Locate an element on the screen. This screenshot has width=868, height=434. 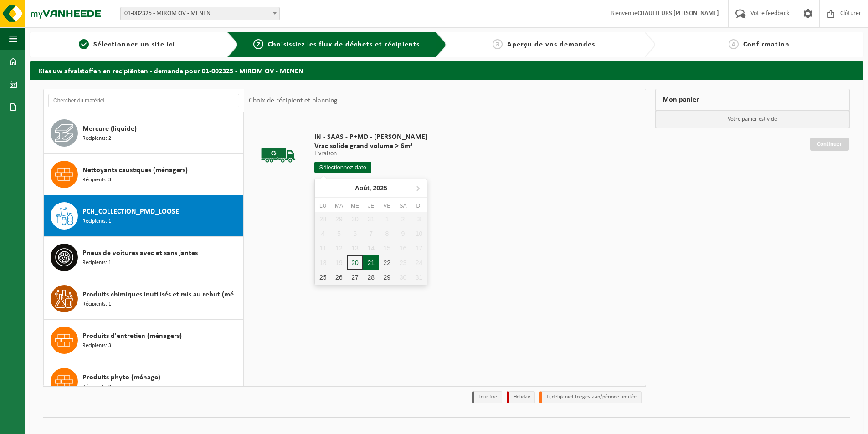
span: Produits phyto (ménage) is located at coordinates (121, 378).